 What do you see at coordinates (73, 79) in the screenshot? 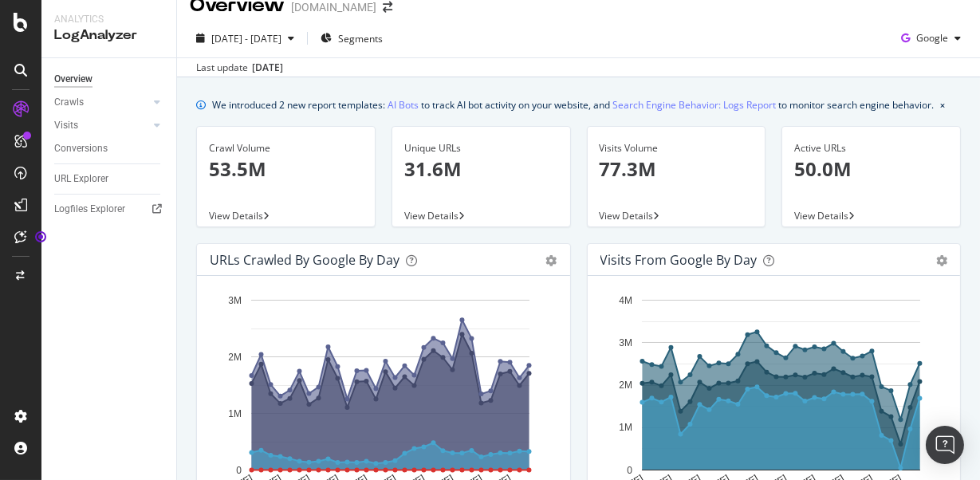
I see `div: Overview` at bounding box center [73, 79].